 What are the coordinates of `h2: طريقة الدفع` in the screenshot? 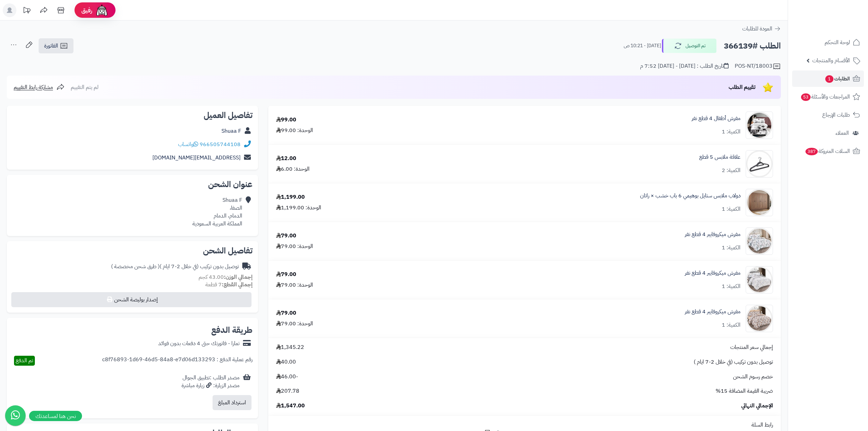 It's located at (232, 330).